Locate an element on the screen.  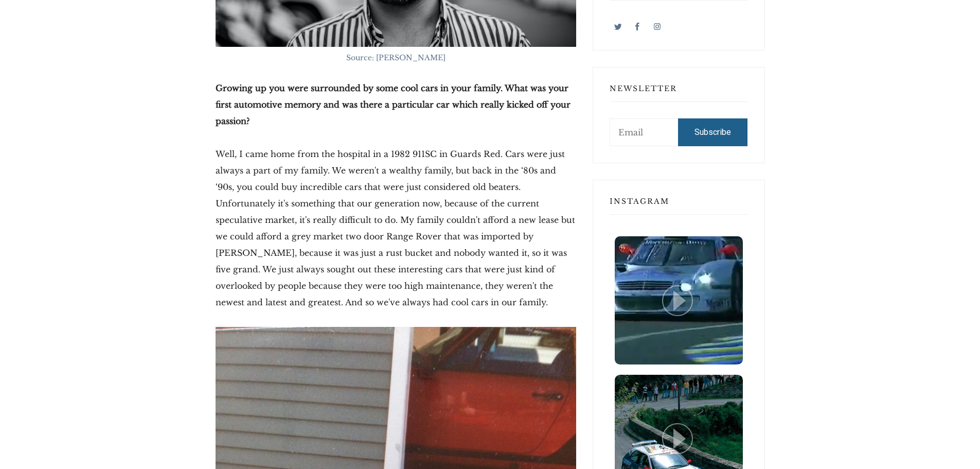
input: Email is located at coordinates (644, 132).